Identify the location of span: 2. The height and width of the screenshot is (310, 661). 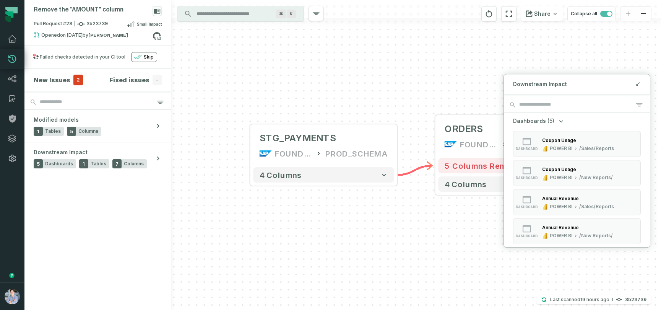
(78, 80).